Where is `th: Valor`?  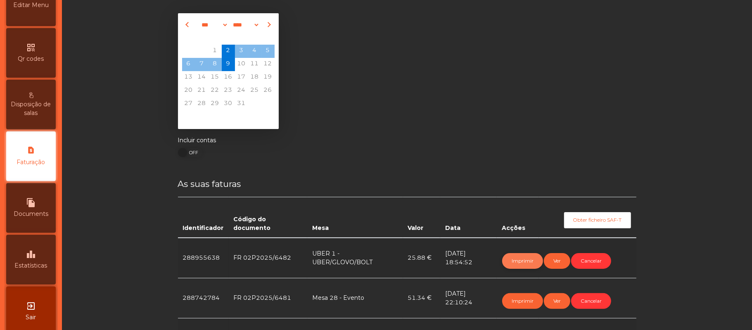 th: Valor is located at coordinates (422, 217).